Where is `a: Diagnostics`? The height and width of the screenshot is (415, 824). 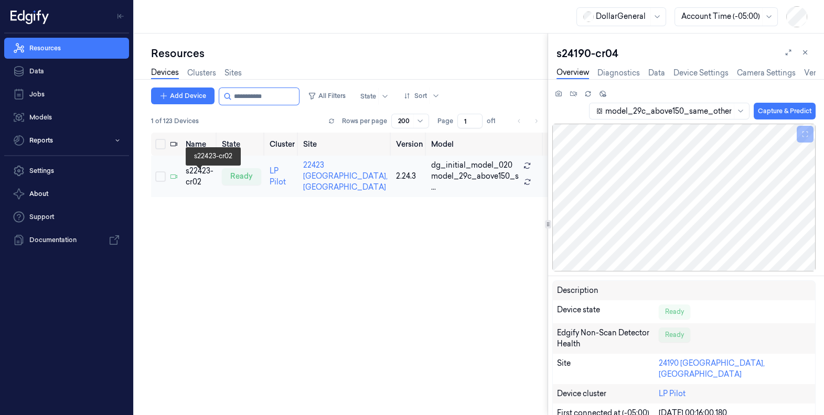
a: Diagnostics is located at coordinates (618, 73).